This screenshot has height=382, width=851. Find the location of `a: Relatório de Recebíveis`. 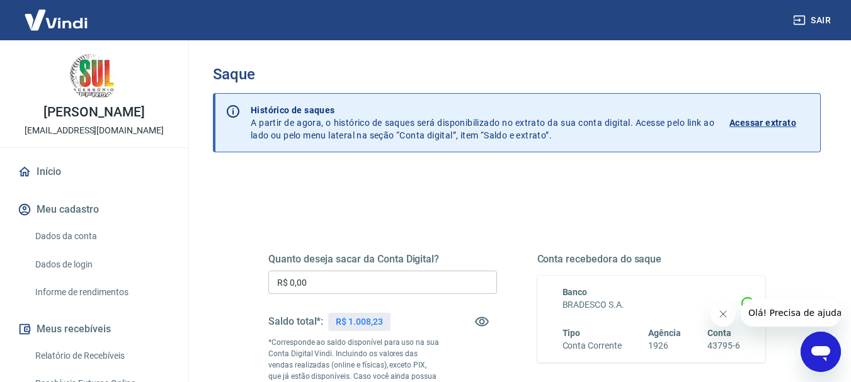

a: Relatório de Recebíveis is located at coordinates (101, 356).